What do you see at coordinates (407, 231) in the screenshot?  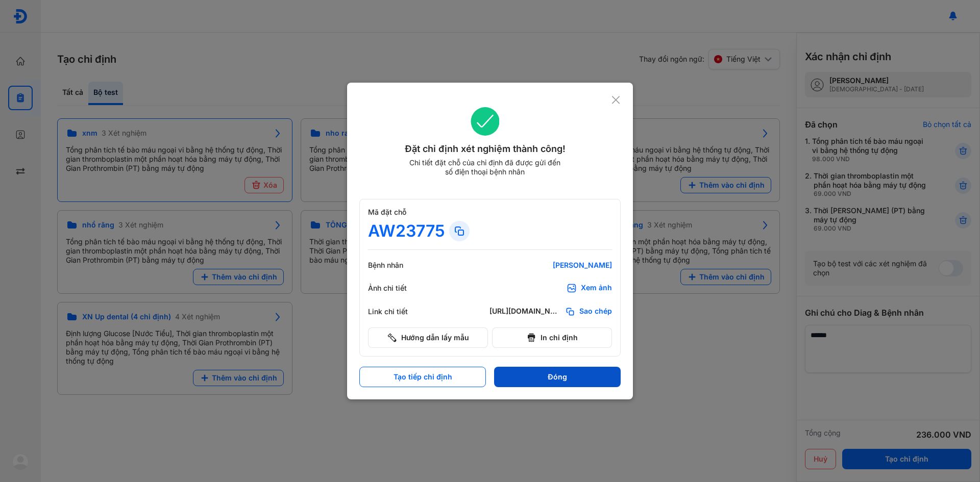 I see `div: AW23775` at bounding box center [407, 231].